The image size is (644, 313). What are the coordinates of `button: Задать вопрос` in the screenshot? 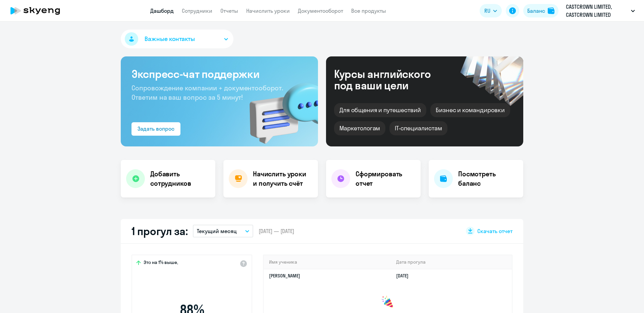 It's located at (156, 129).